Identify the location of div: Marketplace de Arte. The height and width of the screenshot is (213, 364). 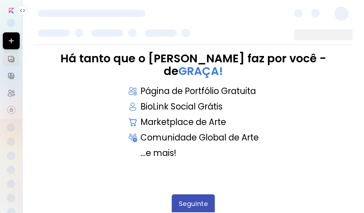
(194, 122).